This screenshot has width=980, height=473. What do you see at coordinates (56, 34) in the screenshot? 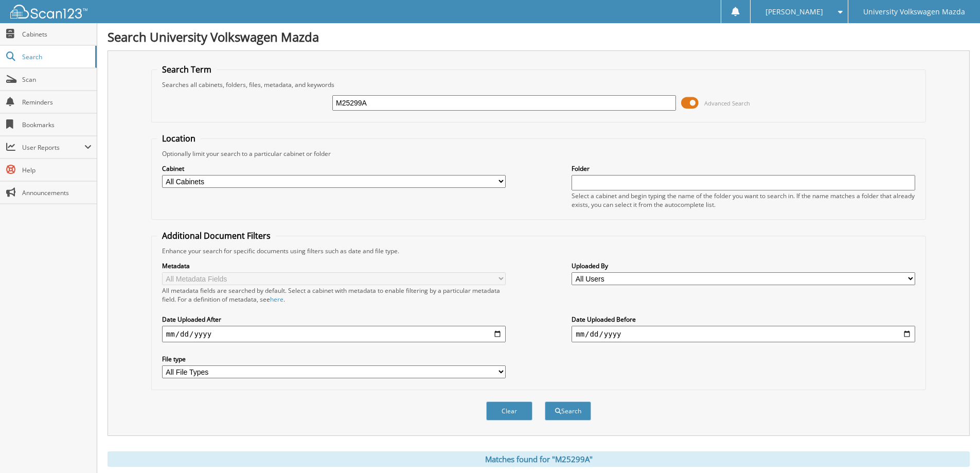
I see `span: Cabinets` at bounding box center [56, 34].